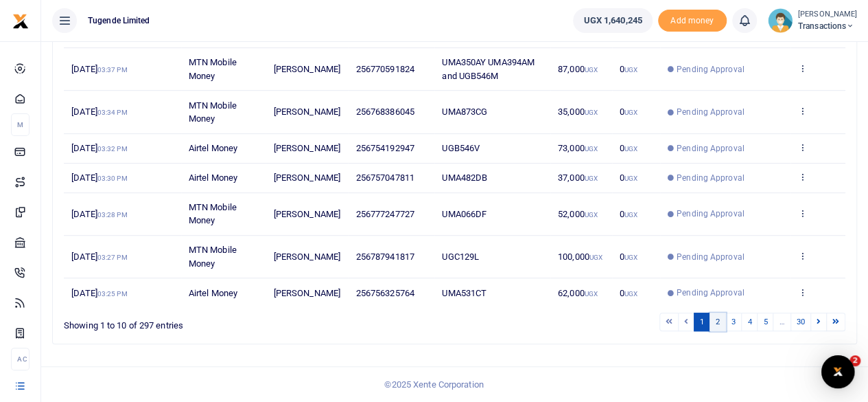 This screenshot has height=402, width=868. I want to click on img: logo-small, so click(21, 21).